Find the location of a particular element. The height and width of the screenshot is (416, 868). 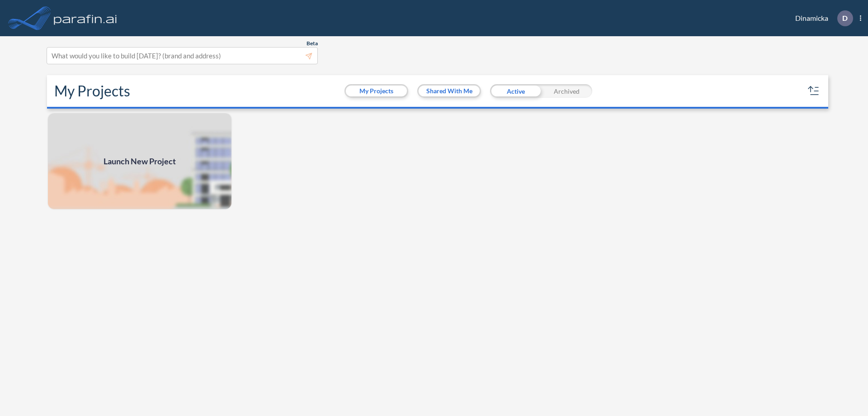

h2: My Projects is located at coordinates (92, 91).